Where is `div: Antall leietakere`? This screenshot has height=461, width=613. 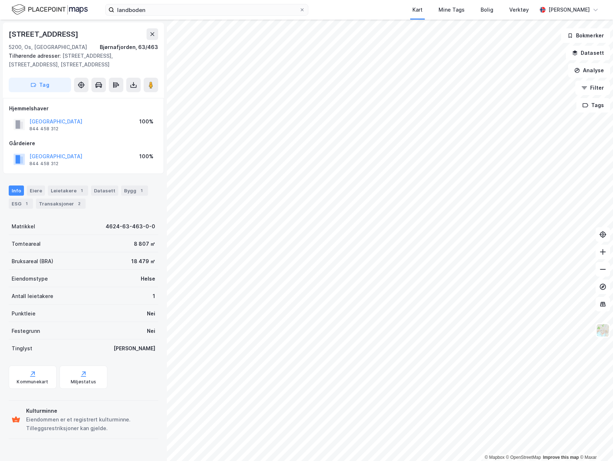 div: Antall leietakere is located at coordinates (32, 296).